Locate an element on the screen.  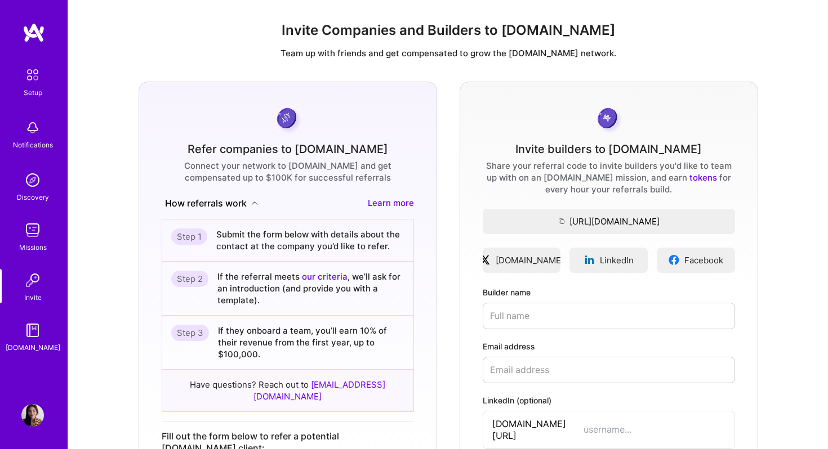
img: purpleCoin is located at coordinates (288, 119).